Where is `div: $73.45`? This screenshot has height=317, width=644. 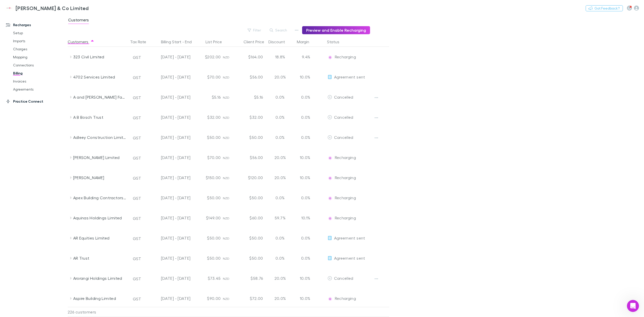
div: $73.45 is located at coordinates (208, 278).